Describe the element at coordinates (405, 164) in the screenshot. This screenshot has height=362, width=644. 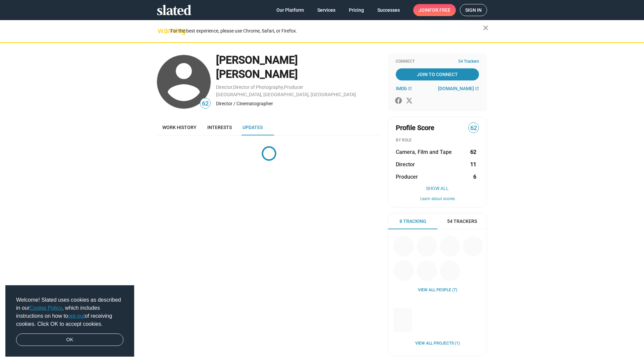
I see `span: Director` at that location.